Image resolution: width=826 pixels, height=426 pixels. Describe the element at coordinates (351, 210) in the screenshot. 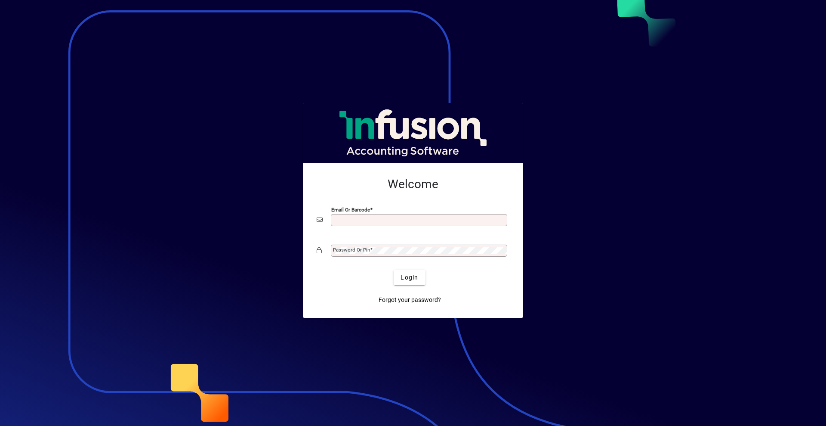

I see `mat-label: Email or Barcode` at that location.